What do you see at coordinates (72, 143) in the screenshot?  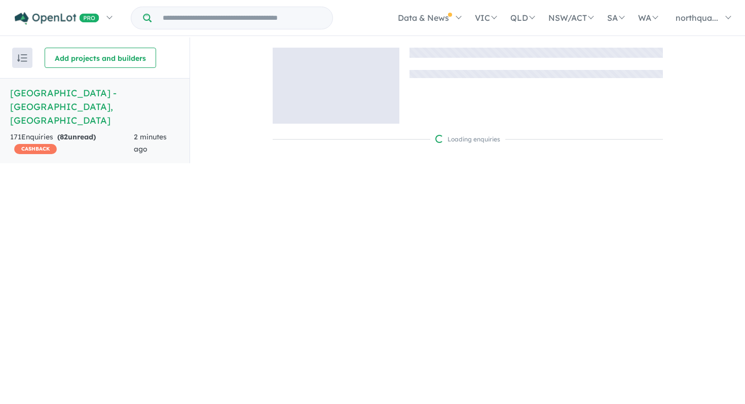 I see `div: 171 Enquir ies` at bounding box center [72, 143].